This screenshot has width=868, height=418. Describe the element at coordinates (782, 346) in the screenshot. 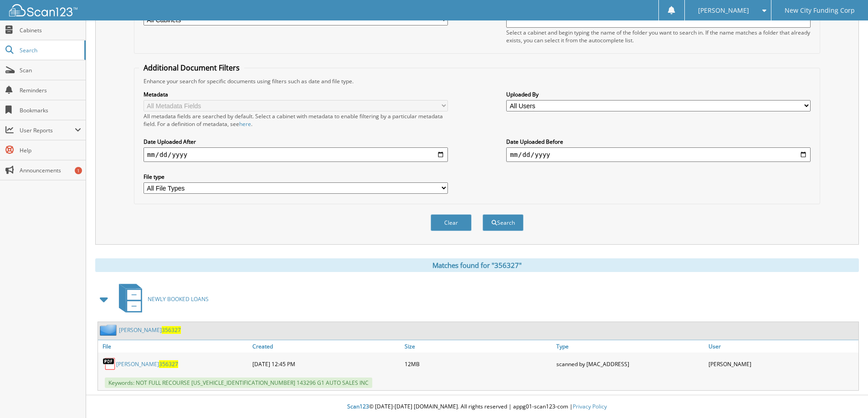

I see `a: User` at that location.